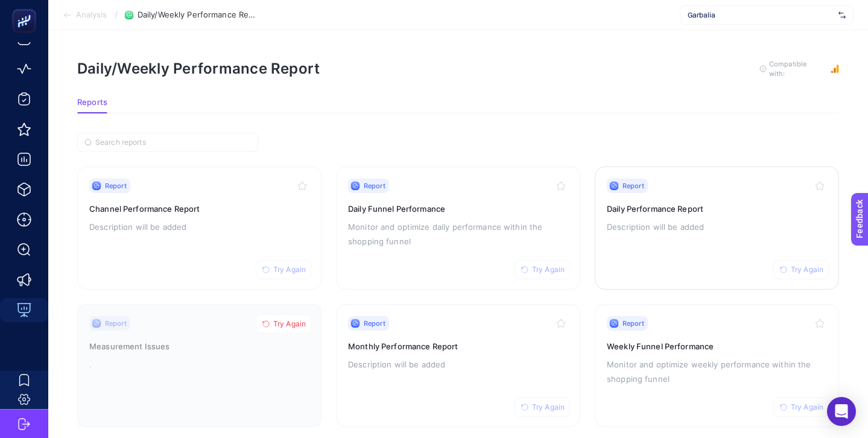  What do you see at coordinates (92, 15) in the screenshot?
I see `span: Analysis` at bounding box center [92, 15].